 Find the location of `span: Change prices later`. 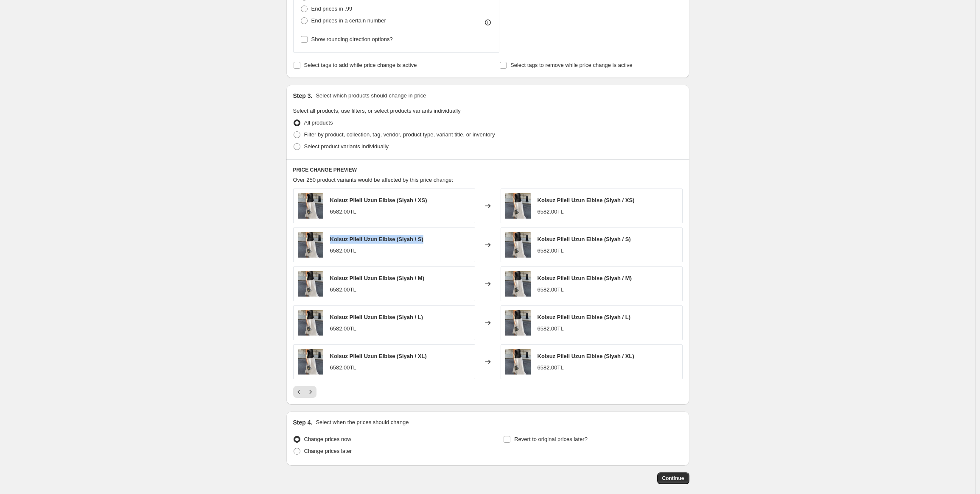

span: Change prices later is located at coordinates (328, 451).